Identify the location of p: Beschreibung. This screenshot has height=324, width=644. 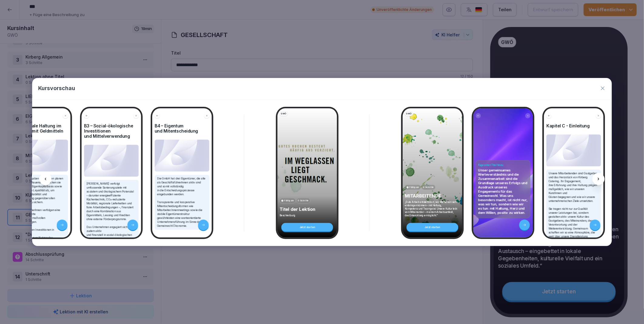
(307, 215).